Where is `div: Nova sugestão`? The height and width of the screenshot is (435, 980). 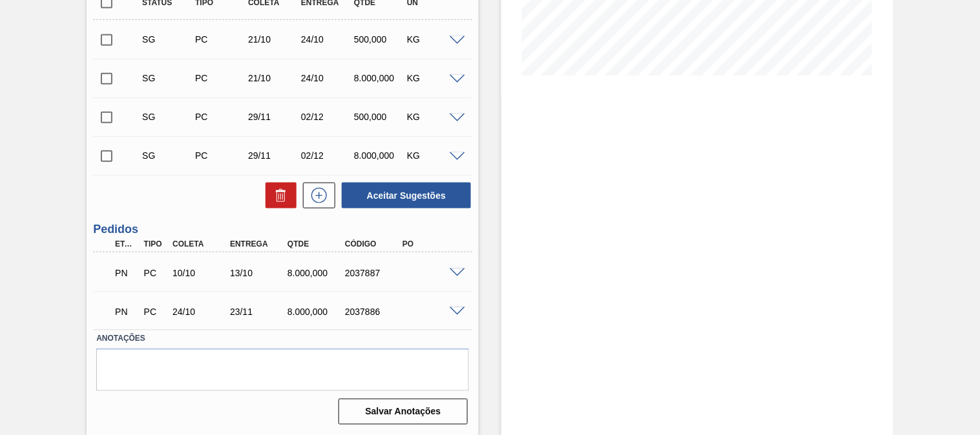
div: Nova sugestão is located at coordinates (316, 195).